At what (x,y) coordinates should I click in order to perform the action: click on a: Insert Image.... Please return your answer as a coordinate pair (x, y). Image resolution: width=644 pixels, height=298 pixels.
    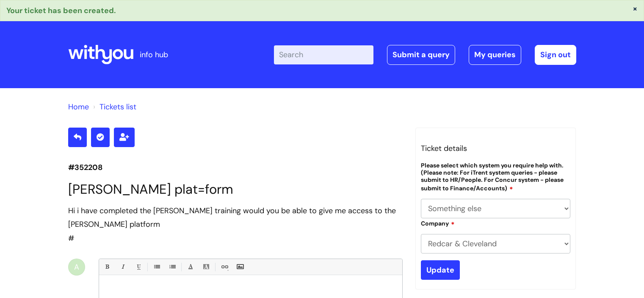
    Looking at the image, I should click on (240, 267).